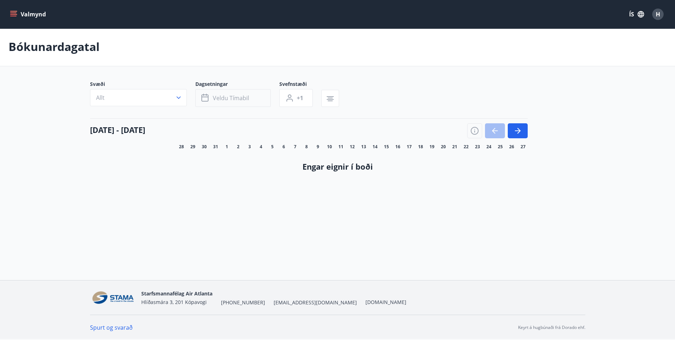  What do you see at coordinates (111, 327) in the screenshot?
I see `a: Spurt og svarað` at bounding box center [111, 327].